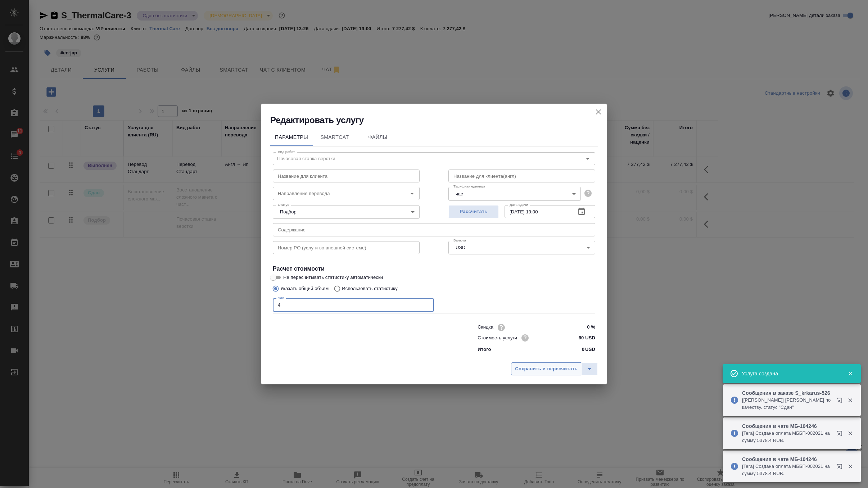  What do you see at coordinates (438, 120) in the screenshot?
I see `h2: Редактировать услугу` at bounding box center [438, 120].